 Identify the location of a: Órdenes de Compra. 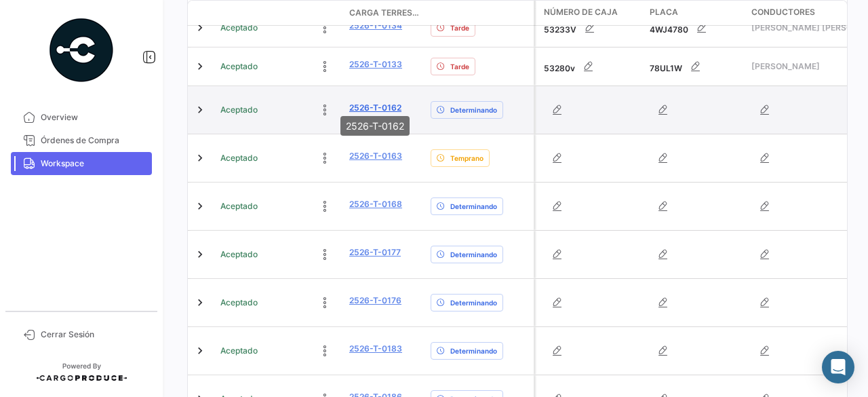
(81, 141).